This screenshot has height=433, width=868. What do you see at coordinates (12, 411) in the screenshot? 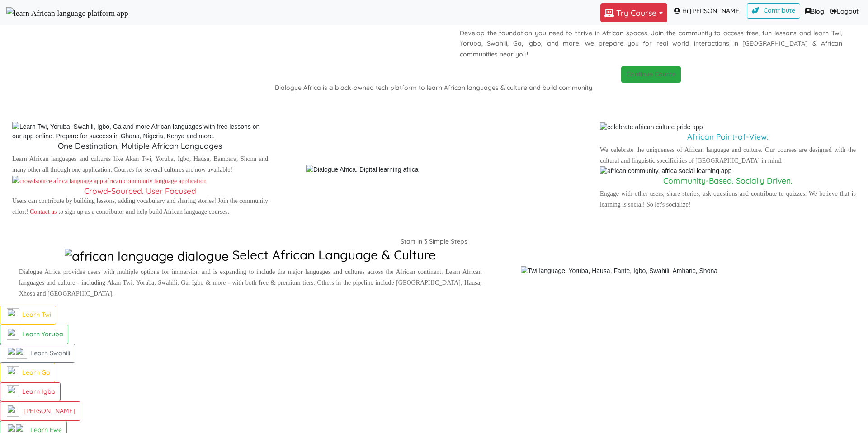
I see `img: burkina-faso.42b537ce.png` at bounding box center [12, 411].